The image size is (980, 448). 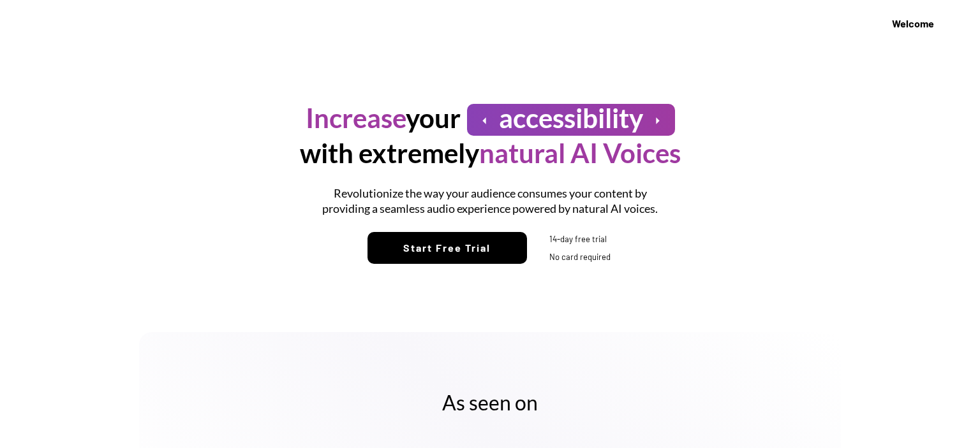 I want to click on button: arrow_right, so click(x=657, y=120).